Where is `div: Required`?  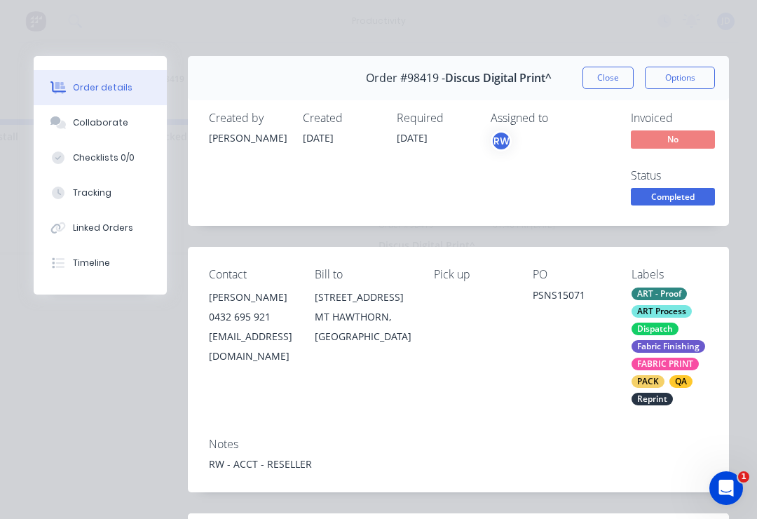 div: Required is located at coordinates (435, 118).